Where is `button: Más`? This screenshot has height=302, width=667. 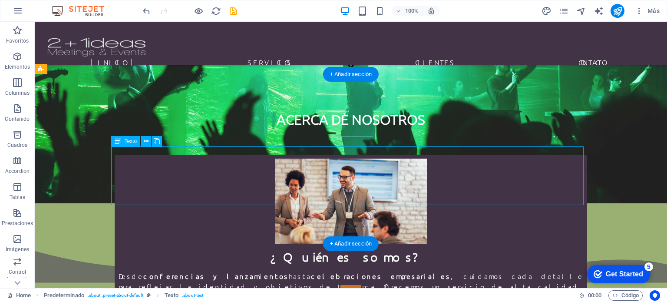
button: Más is located at coordinates (647, 11).